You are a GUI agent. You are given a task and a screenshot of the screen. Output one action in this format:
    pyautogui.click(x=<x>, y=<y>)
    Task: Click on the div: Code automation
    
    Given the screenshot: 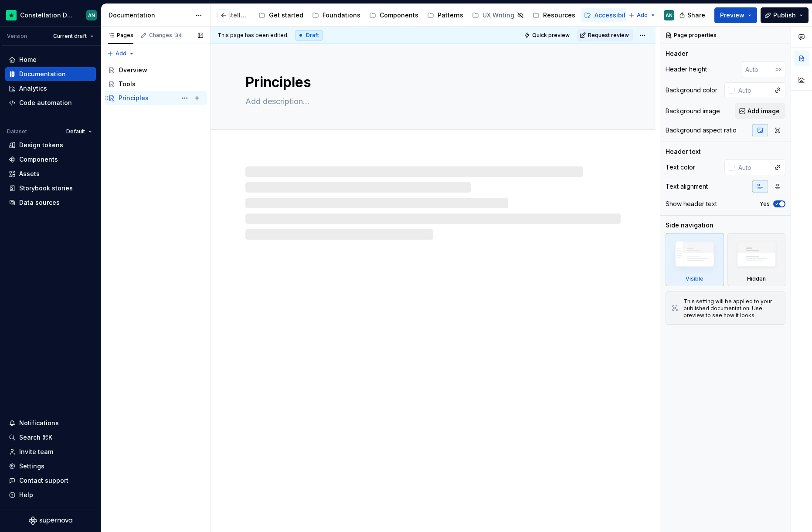 What is the action you would take?
    pyautogui.click(x=45, y=103)
    